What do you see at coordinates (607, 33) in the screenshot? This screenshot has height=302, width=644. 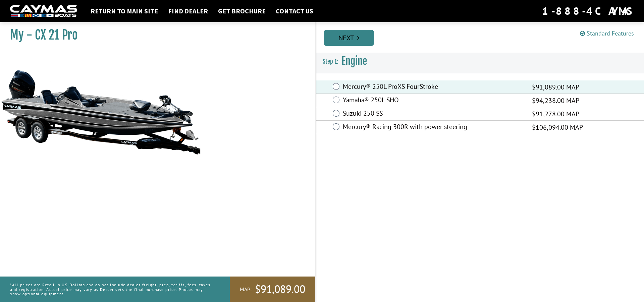 I see `a: Standard Features` at bounding box center [607, 33].